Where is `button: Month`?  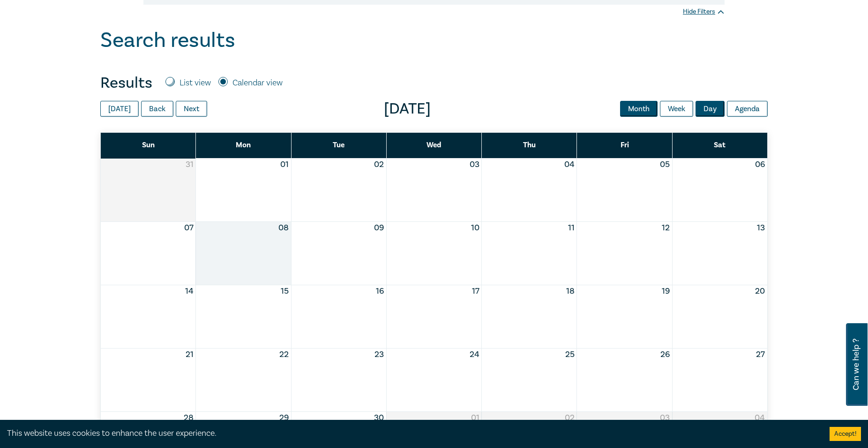
button: Month is located at coordinates (639, 109).